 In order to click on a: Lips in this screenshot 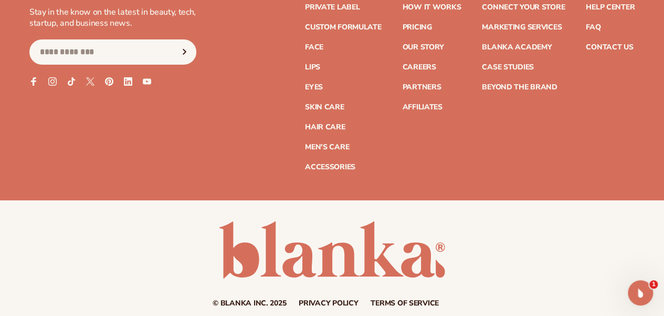, I will do `click(312, 67)`.